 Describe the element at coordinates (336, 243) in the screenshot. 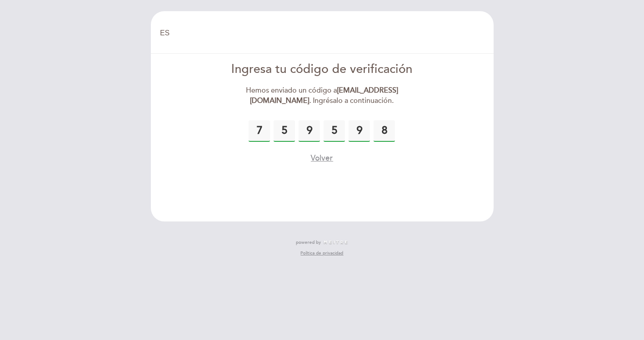

I see `img: MEITRE` at that location.